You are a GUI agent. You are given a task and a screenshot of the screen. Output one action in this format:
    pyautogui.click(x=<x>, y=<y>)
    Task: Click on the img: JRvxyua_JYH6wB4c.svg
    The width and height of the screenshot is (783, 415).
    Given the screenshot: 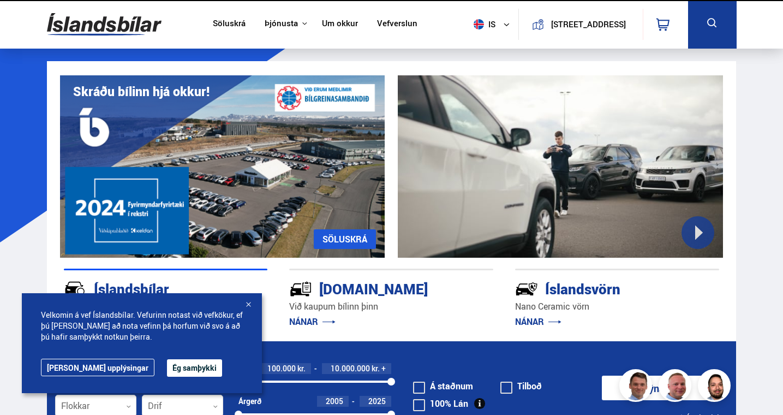 What is the action you would take?
    pyautogui.click(x=75, y=289)
    